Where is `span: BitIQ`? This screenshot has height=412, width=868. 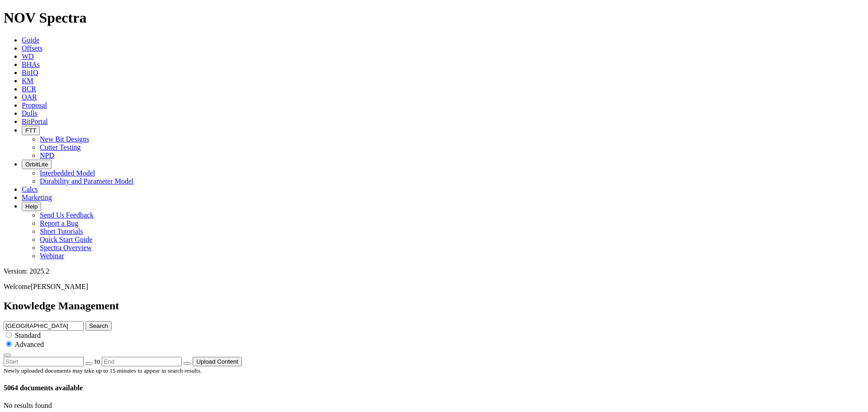
span: BitIQ is located at coordinates (30, 72).